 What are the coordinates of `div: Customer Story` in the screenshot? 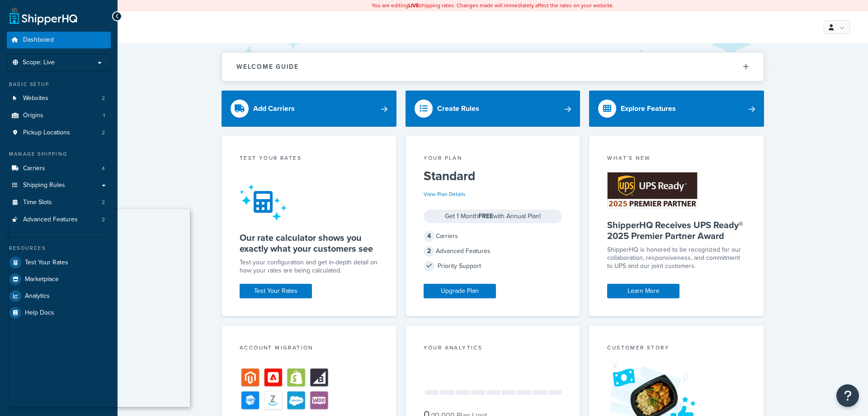 It's located at (676, 349).